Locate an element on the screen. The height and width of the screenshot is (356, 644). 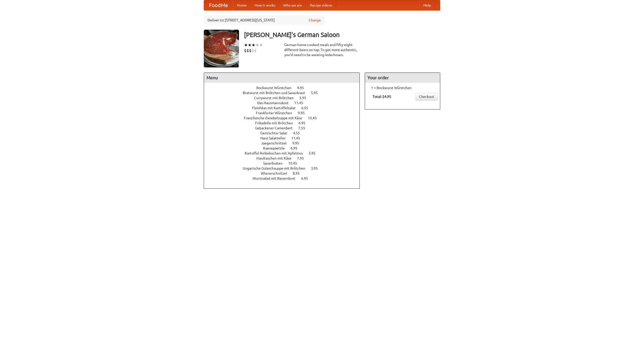
li: 1 × Bockwurst Würstchen is located at coordinates (402, 88).